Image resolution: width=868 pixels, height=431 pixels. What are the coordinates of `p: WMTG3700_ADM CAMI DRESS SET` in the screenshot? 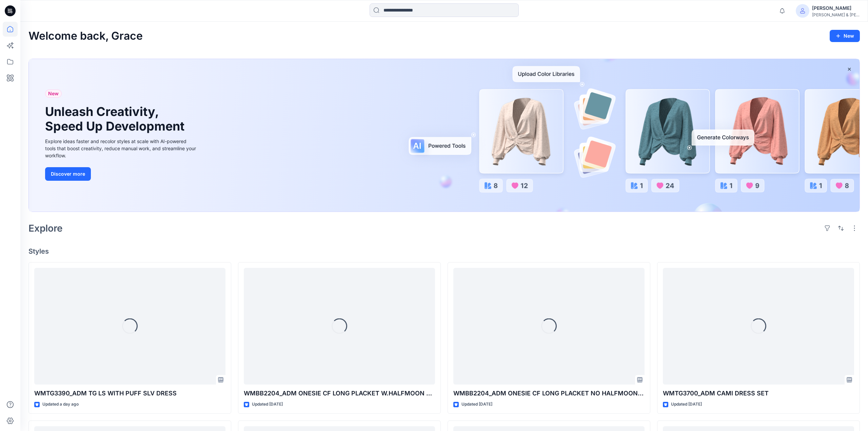 It's located at (759, 393).